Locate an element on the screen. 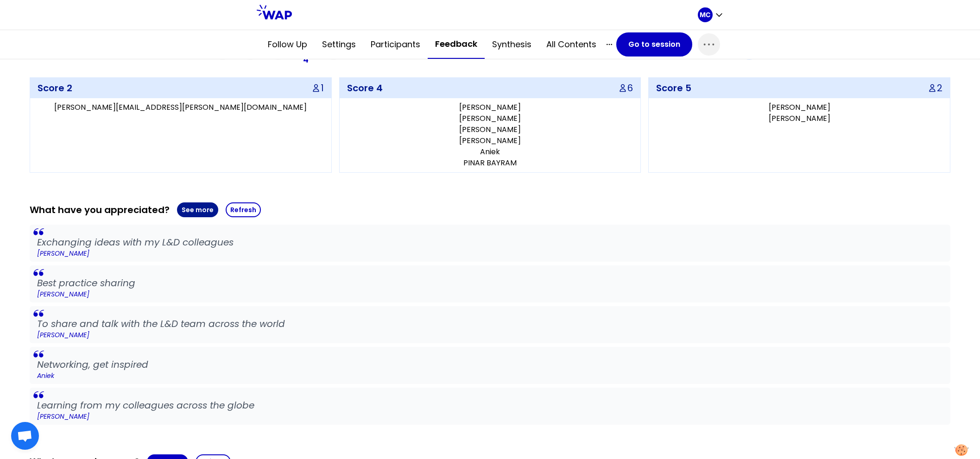 This screenshot has height=459, width=980. p: MC is located at coordinates (705, 15).